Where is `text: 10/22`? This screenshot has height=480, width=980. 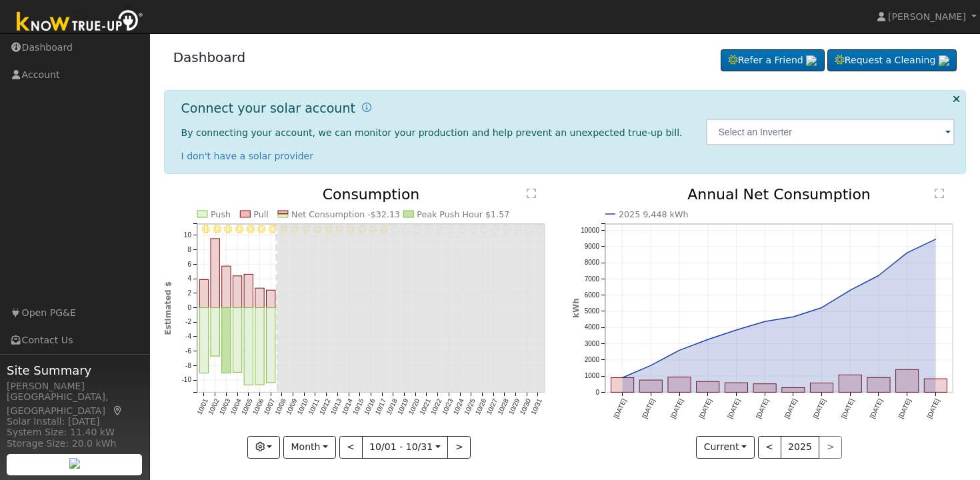
text: 10/22 is located at coordinates (436, 407).